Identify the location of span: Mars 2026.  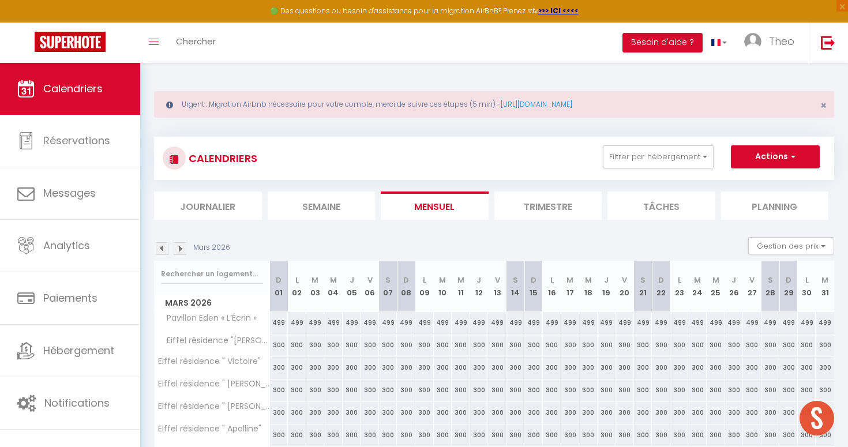
(212, 303).